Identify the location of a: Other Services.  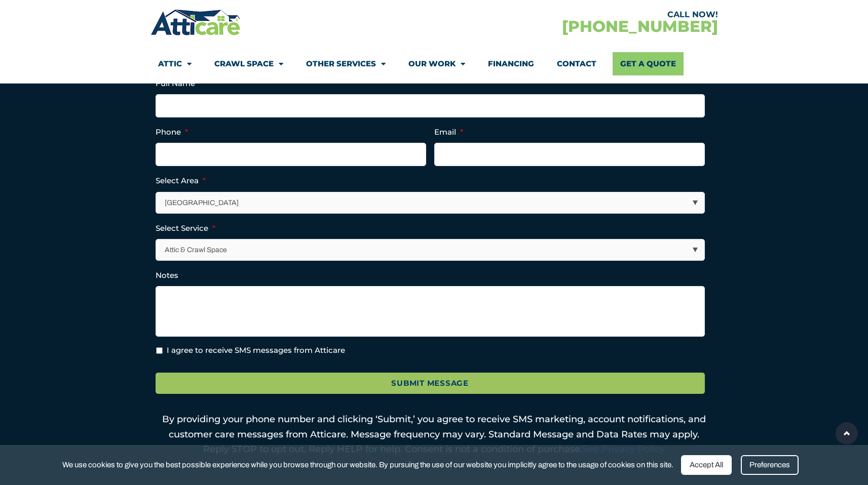
(346, 64).